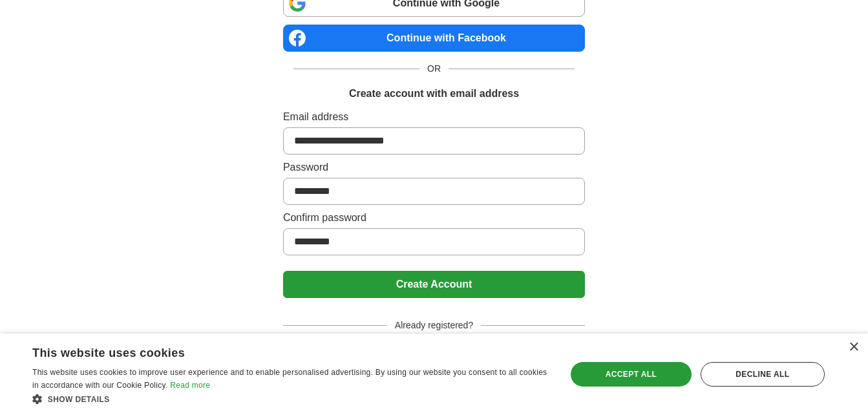 This screenshot has width=868, height=415. I want to click on div: Decline all, so click(763, 374).